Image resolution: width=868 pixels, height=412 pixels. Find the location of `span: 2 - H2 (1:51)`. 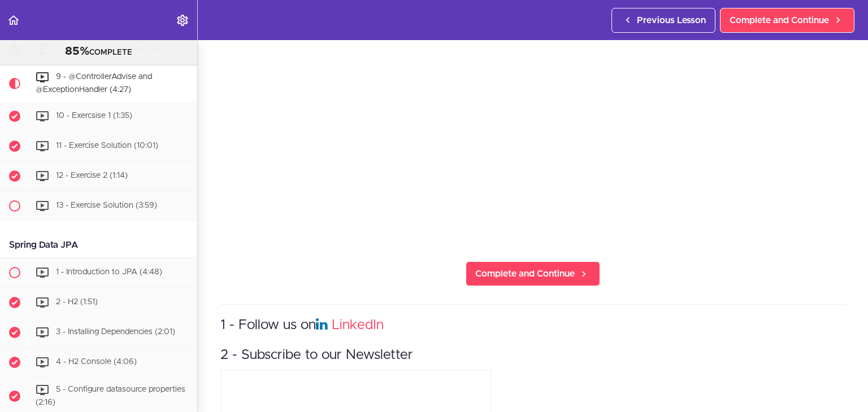

span: 2 - H2 (1:51) is located at coordinates (77, 302).